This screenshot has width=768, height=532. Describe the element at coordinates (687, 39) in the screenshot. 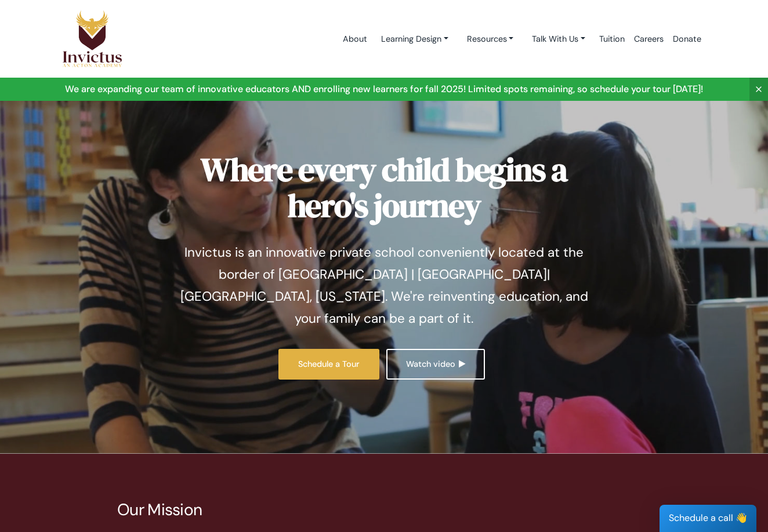

I see `a: Donate` at that location.